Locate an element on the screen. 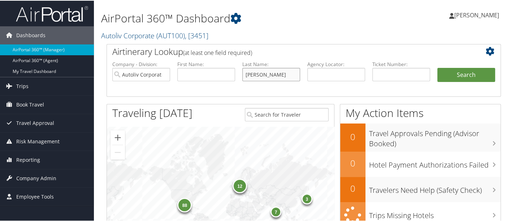 This screenshot has height=221, width=511. label: First Name: is located at coordinates (206, 64).